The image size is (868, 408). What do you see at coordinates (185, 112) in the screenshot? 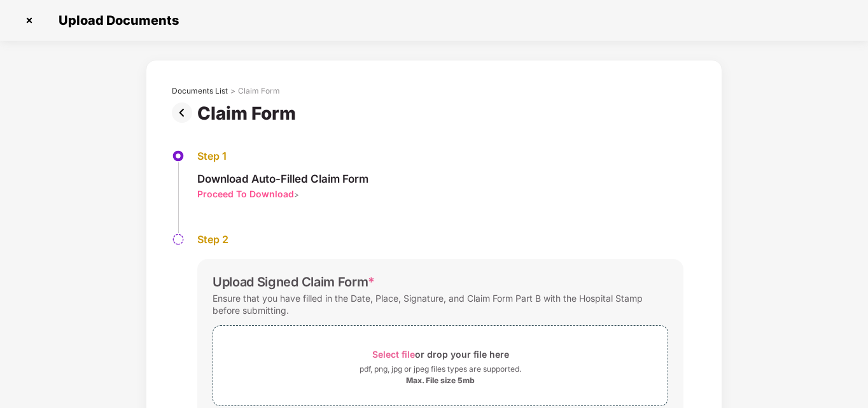
I see `img: svg+xml;base64,PHN2ZyBpZD0iUHJldi0zMngzMiIgeG1sbnM9Imh0dHA6Ly93d3cudzMub3JnLzIwMDAvc3ZnIiB3aWR0aD...` at bounding box center [185, 112].